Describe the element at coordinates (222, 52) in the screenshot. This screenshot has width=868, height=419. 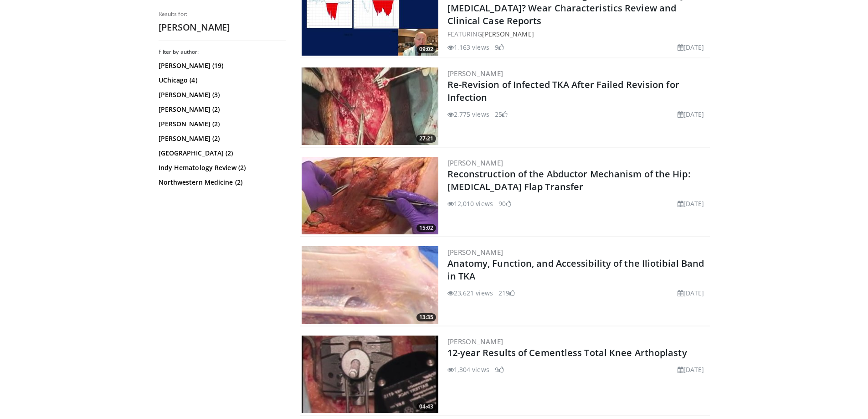
I see `h3: Filter by author:` at that location.